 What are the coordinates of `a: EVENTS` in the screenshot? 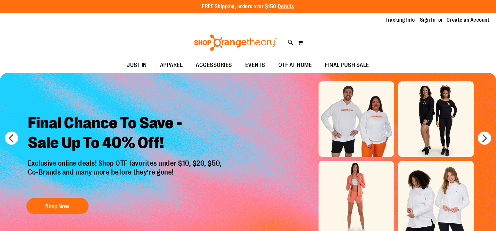 It's located at (255, 65).